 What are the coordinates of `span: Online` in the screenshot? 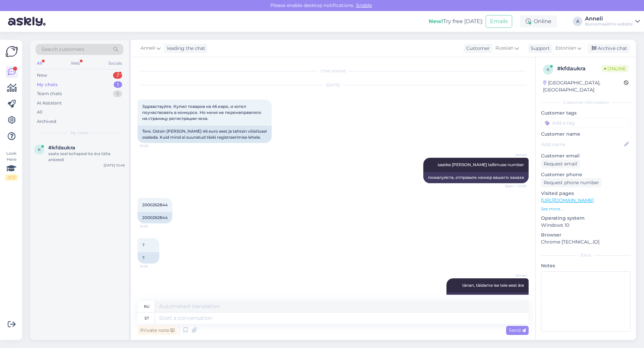 It's located at (615, 69).